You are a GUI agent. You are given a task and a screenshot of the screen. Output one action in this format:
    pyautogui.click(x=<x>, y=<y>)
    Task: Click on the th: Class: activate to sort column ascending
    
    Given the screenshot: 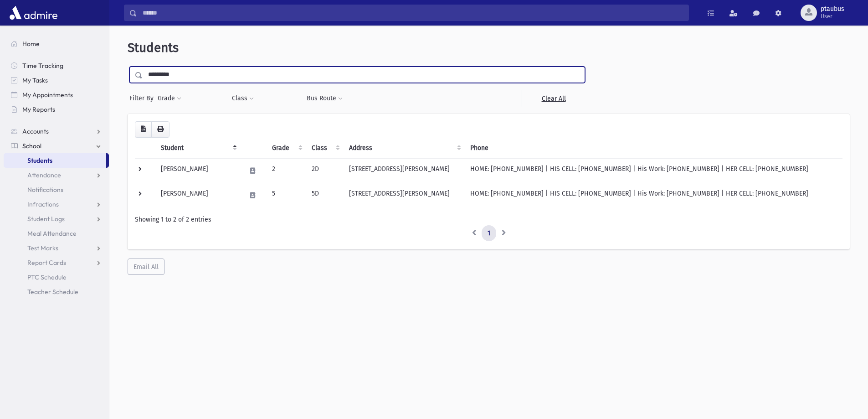 What is the action you would take?
    pyautogui.click(x=324, y=148)
    